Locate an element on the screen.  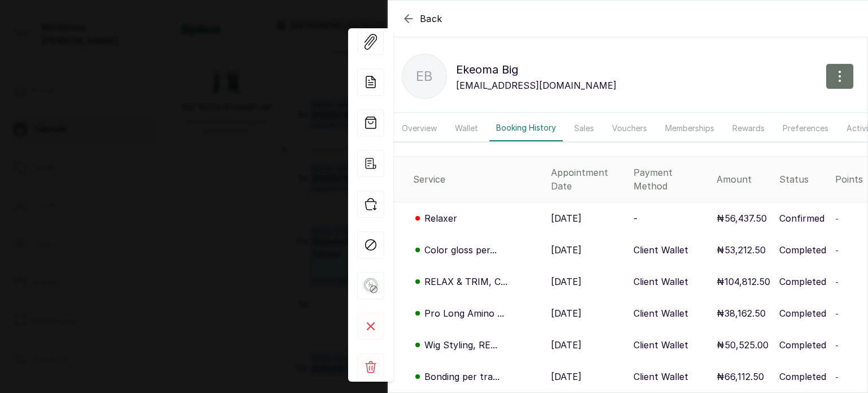
button: Rewards is located at coordinates (748, 128).